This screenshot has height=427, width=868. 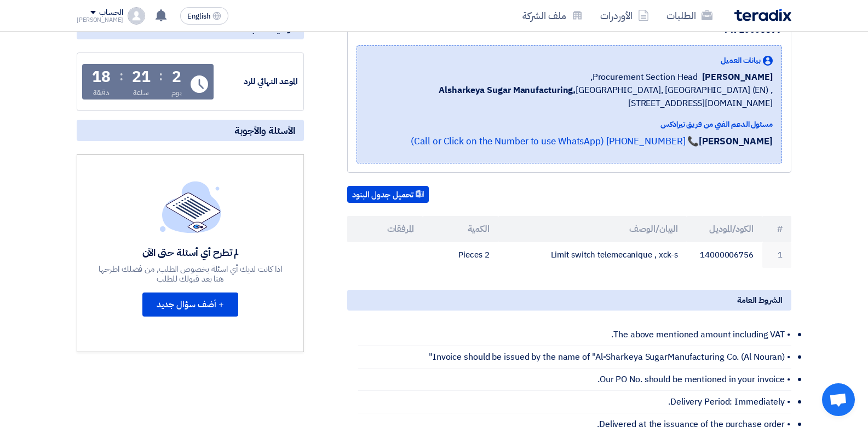 I want to click on button: English, so click(x=204, y=16).